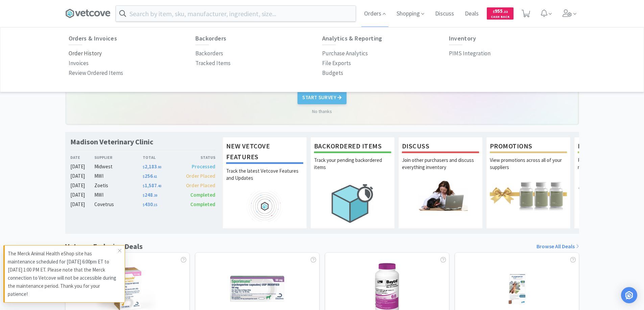  What do you see at coordinates (440, 183) in the screenshot?
I see `a: DiscussJoin other purchasers and discuss everything inventory` at bounding box center [440, 183].